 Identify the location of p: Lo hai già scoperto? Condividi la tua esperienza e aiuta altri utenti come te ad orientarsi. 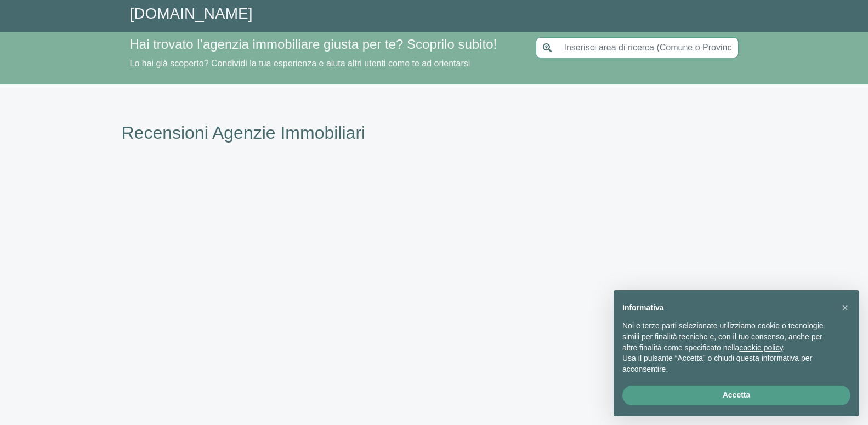
(326, 63).